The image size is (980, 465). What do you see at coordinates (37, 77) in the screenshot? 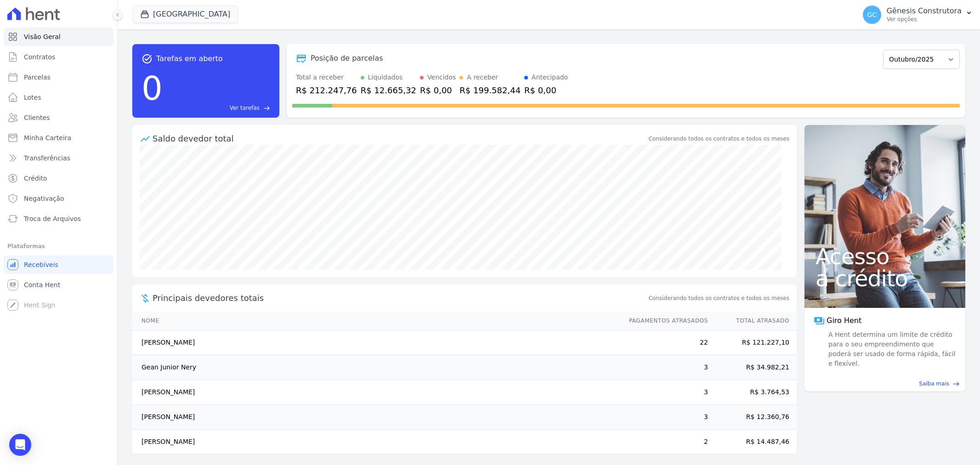
I see `span: Parcelas` at bounding box center [37, 77].